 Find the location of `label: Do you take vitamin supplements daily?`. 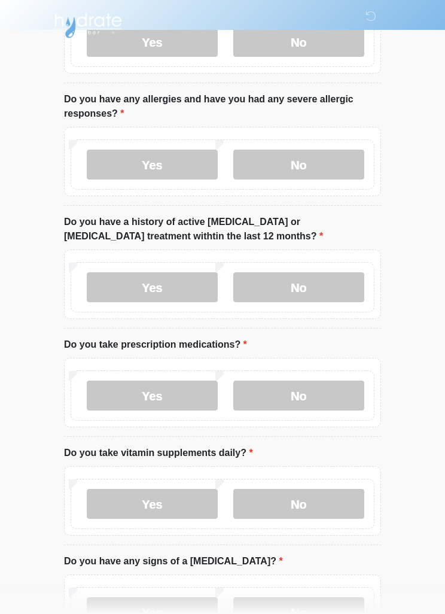

label: Do you take vitamin supplements daily? is located at coordinates (158, 453).